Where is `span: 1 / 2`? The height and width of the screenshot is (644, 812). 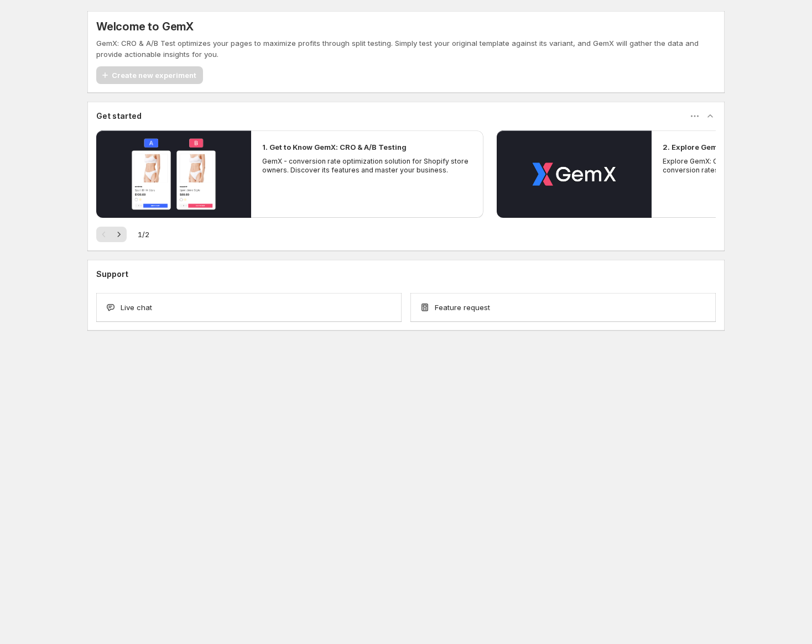 span: 1 / 2 is located at coordinates (143, 235).